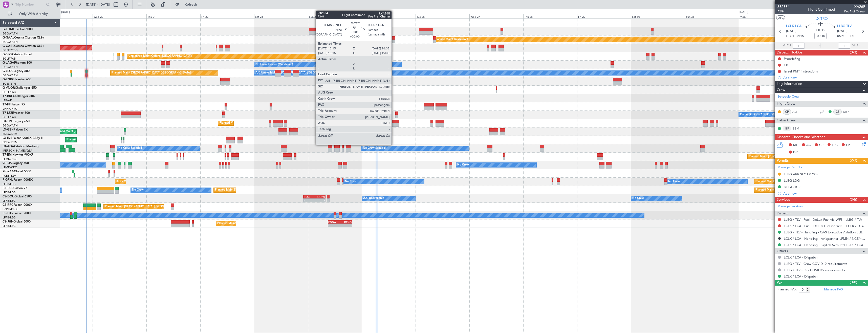  What do you see at coordinates (7, 113) in the screenshot?
I see `span: T7-LZZI` at bounding box center [7, 113].